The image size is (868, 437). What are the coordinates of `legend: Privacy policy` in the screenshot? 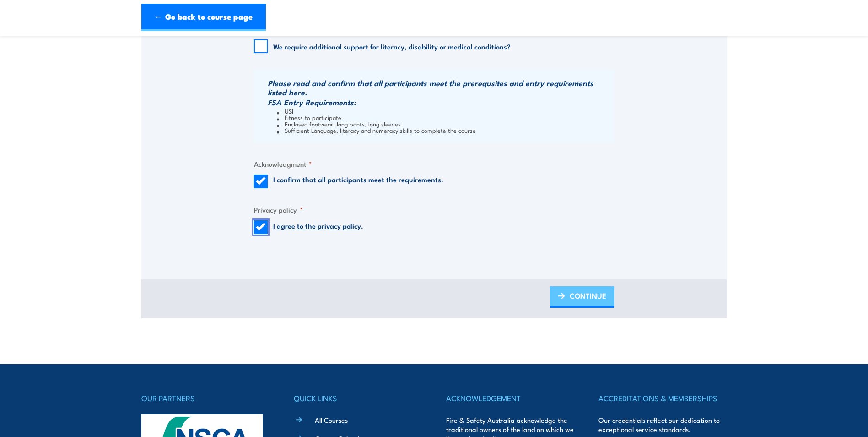 It's located at (279, 209).